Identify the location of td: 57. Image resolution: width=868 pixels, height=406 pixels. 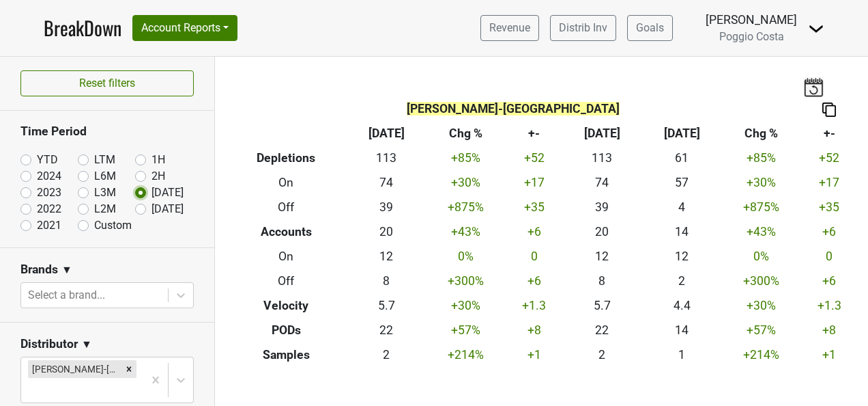
(682, 183).